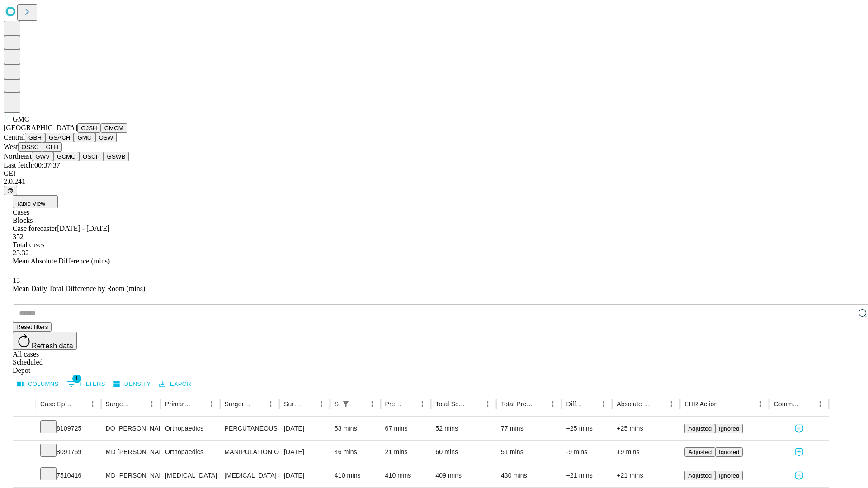 The image size is (868, 488). What do you see at coordinates (355, 452) in the screenshot?
I see `div: 46 mins` at bounding box center [355, 452].